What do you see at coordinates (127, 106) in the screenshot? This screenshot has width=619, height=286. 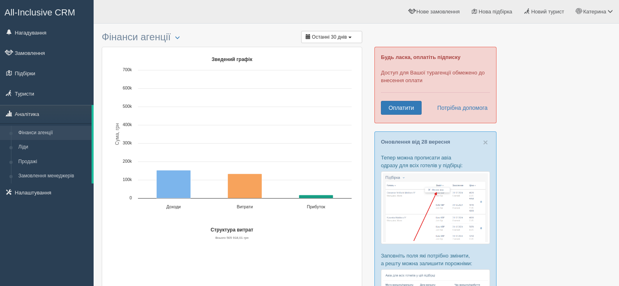 I see `text: 500k` at bounding box center [127, 106].